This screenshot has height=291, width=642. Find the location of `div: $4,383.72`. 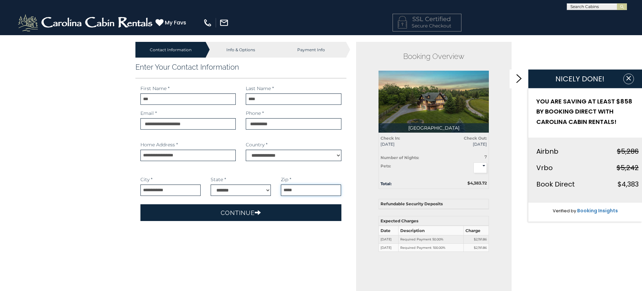

div: $4,383.72 is located at coordinates (463, 183).